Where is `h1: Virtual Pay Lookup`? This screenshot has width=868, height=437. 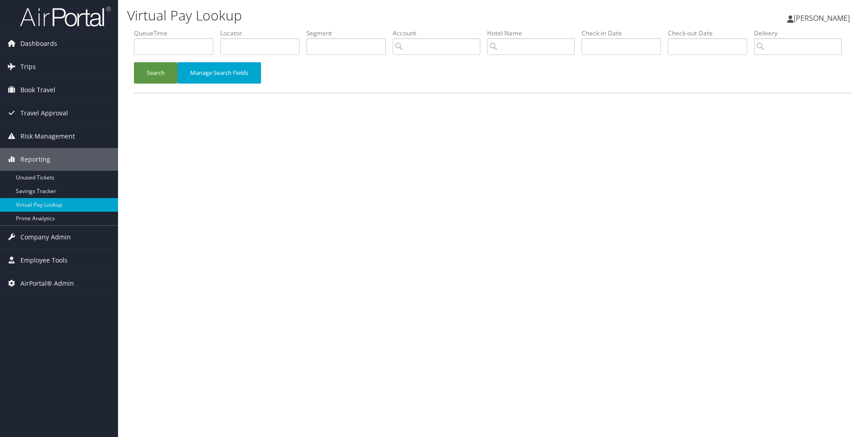
h1: Virtual Pay Lookup is located at coordinates (371, 16).